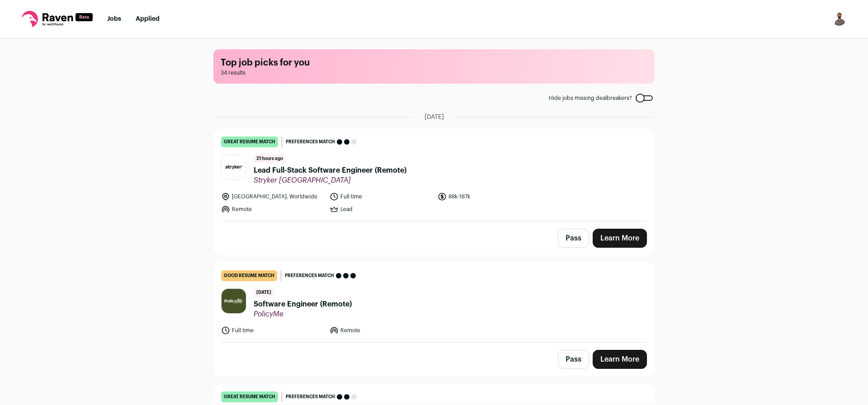  I want to click on button: Open dropdown, so click(839, 19).